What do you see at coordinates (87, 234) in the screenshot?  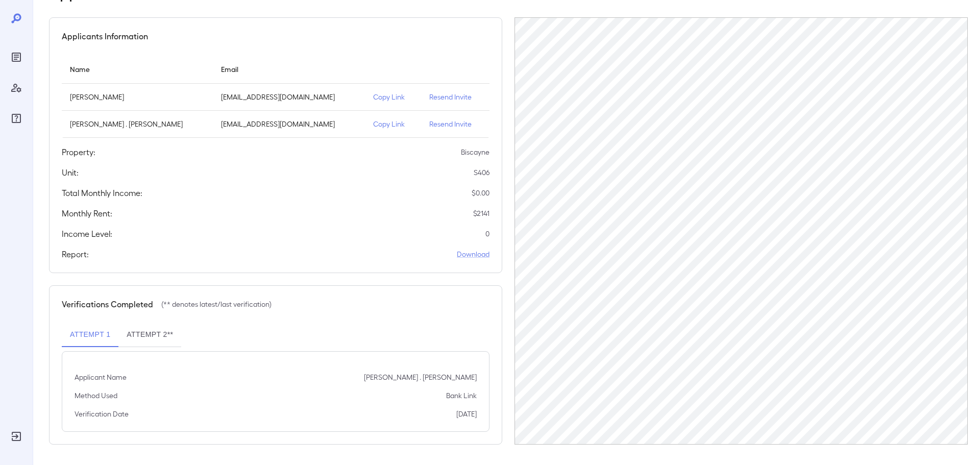 I see `h5: Income Level:` at bounding box center [87, 234].